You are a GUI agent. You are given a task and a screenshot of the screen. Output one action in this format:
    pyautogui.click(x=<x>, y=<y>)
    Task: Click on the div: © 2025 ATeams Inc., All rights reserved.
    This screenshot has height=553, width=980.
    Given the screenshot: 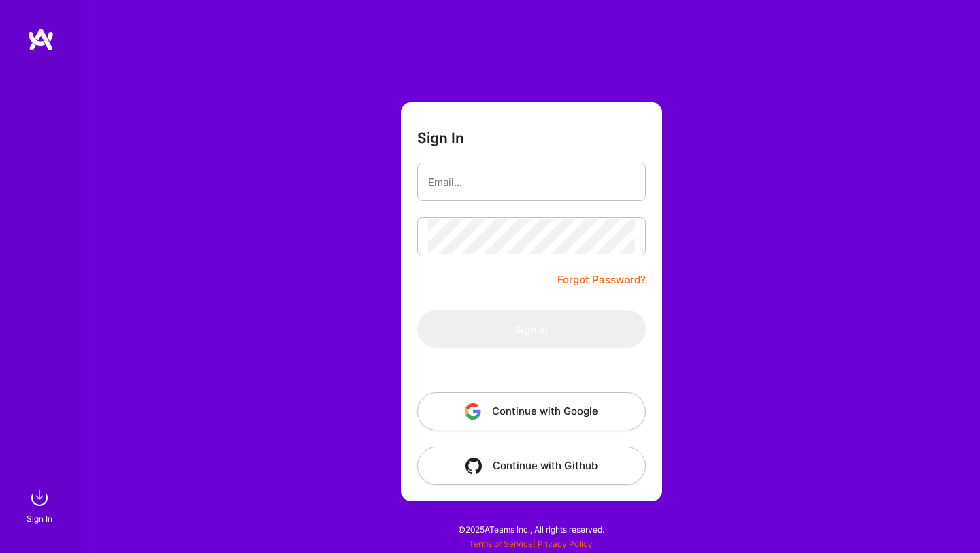 What is the action you would take?
    pyautogui.click(x=531, y=529)
    